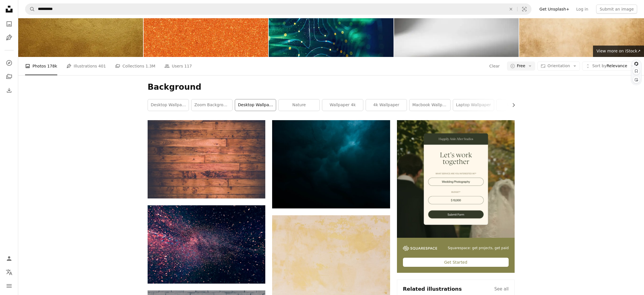 The image size is (644, 295). Describe the element at coordinates (582, 9) in the screenshot. I see `a: Log in` at that location.